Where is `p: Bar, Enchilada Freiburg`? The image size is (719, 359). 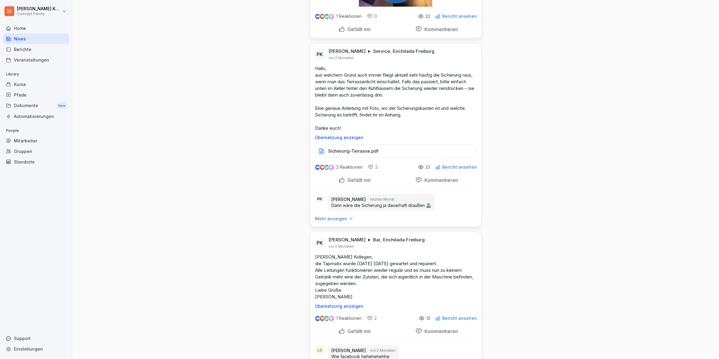 p: Bar, Enchilada Freiburg is located at coordinates (399, 240).